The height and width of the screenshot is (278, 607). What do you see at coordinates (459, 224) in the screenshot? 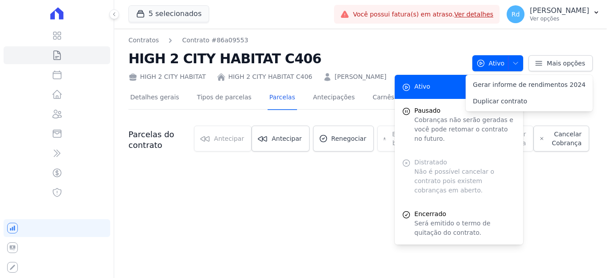
I see `a: Encerrado Será emitido o termo de quitação do contrato.` at bounding box center [459, 224].